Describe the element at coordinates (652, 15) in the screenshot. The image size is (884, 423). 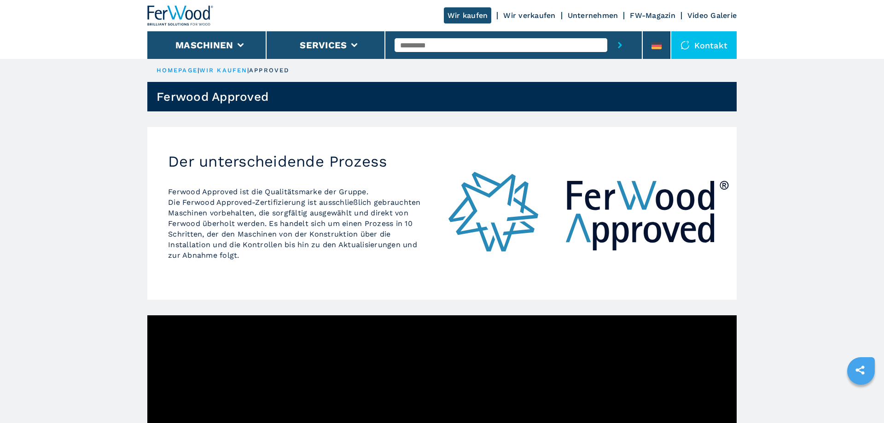
I see `a: FW-Magazin` at that location.